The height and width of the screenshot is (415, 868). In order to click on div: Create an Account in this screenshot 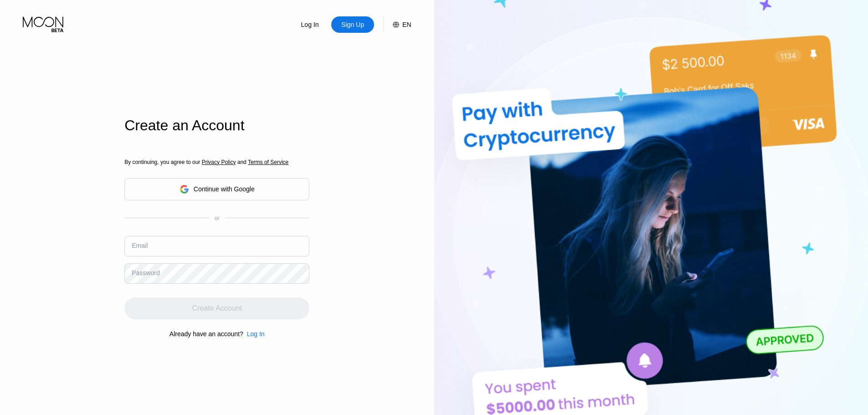, I will do `click(217, 126)`.